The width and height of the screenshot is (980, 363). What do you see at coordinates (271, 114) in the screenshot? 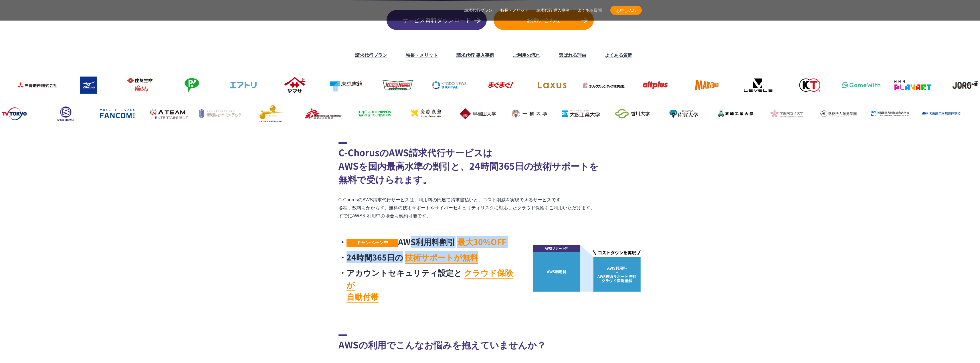
I see `img: クリーク・アンド・リバー` at bounding box center [271, 114].